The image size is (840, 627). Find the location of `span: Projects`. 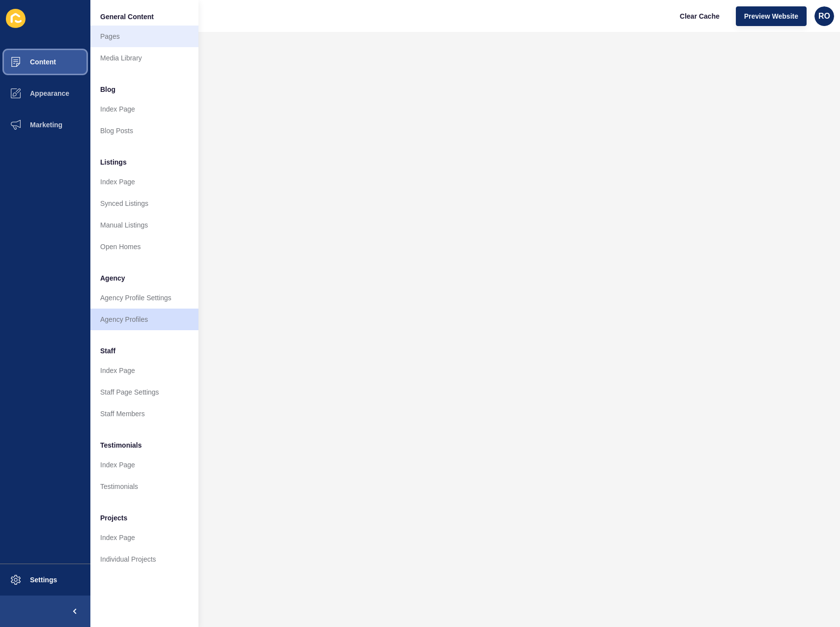

span: Projects is located at coordinates (113, 518).